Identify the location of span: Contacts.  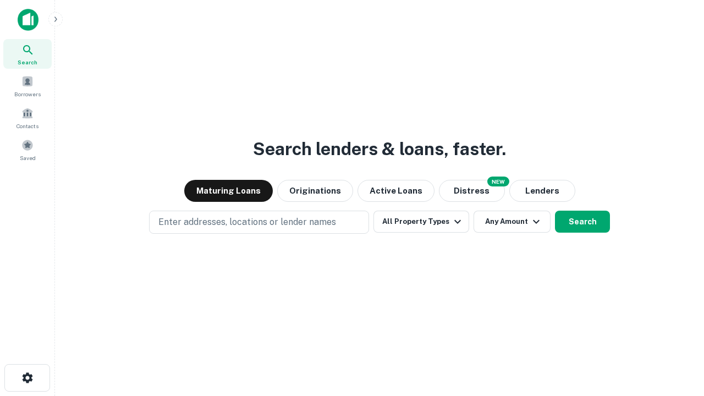
(28, 126).